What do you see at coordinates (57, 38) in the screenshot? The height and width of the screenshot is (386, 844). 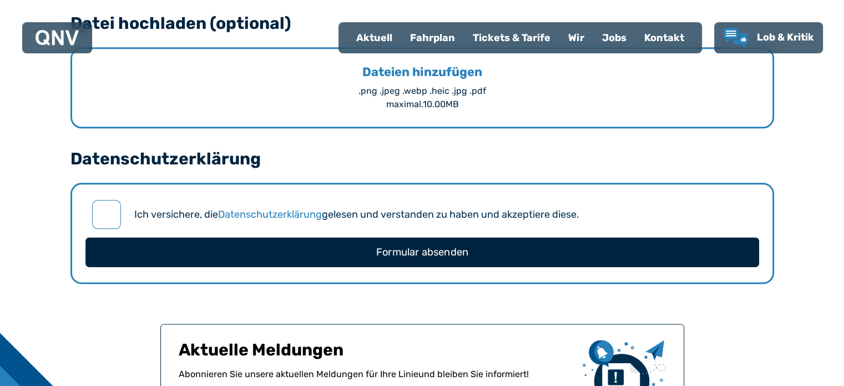 I see `img: QNV Logo` at bounding box center [57, 38].